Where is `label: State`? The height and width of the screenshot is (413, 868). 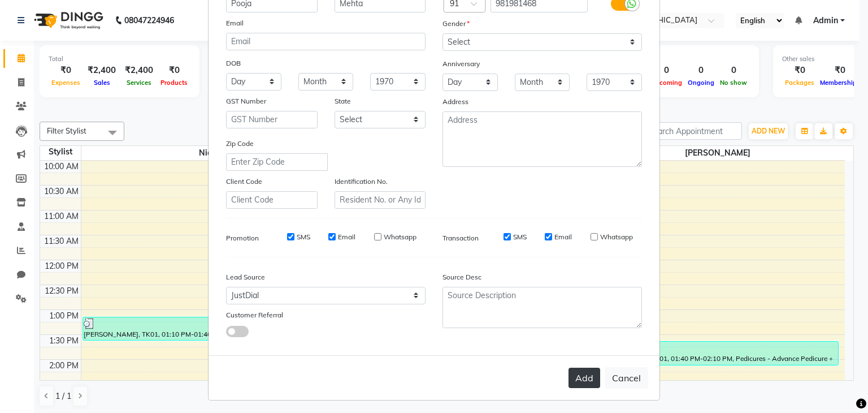
label: State is located at coordinates (342, 101).